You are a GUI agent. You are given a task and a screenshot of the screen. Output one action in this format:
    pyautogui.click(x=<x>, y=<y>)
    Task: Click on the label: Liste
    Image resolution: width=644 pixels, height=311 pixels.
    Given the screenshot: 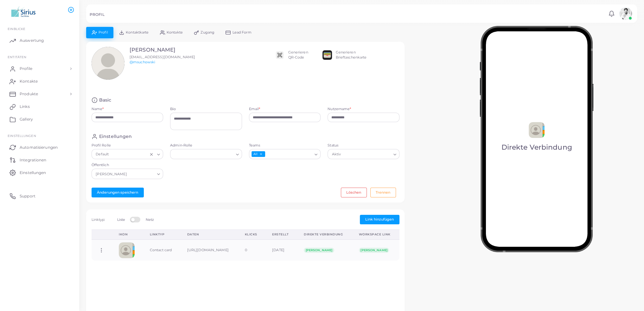 What is the action you would take?
    pyautogui.click(x=121, y=220)
    